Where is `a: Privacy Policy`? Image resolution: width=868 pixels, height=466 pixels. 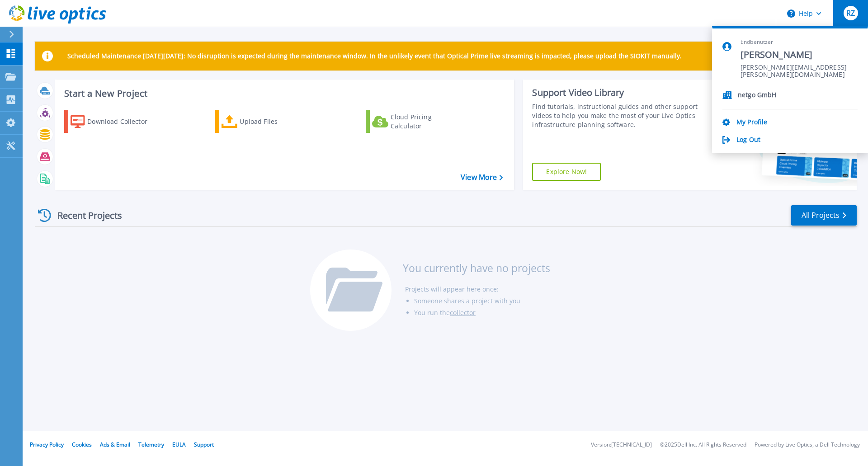 a: Privacy Policy is located at coordinates (47, 444).